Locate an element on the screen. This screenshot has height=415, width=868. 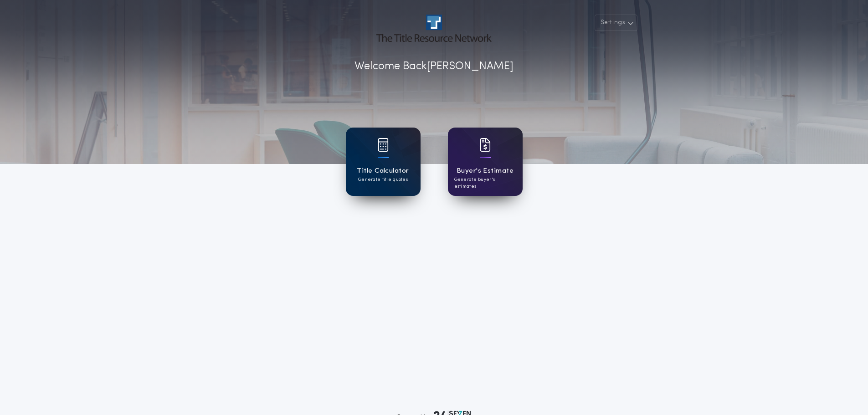
button: Settings is located at coordinates (616, 23).